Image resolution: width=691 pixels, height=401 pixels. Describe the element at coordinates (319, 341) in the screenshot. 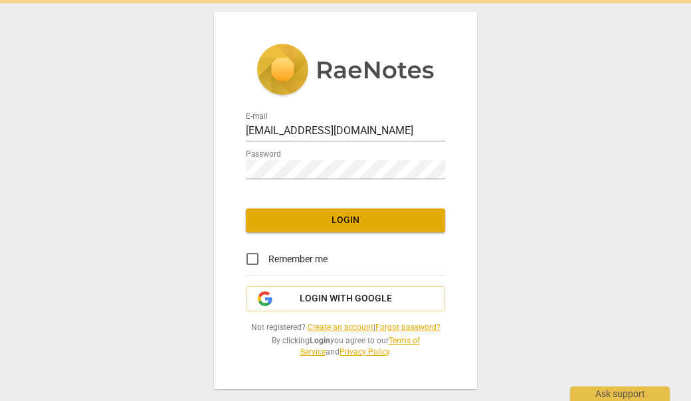

I see `b: Login` at that location.